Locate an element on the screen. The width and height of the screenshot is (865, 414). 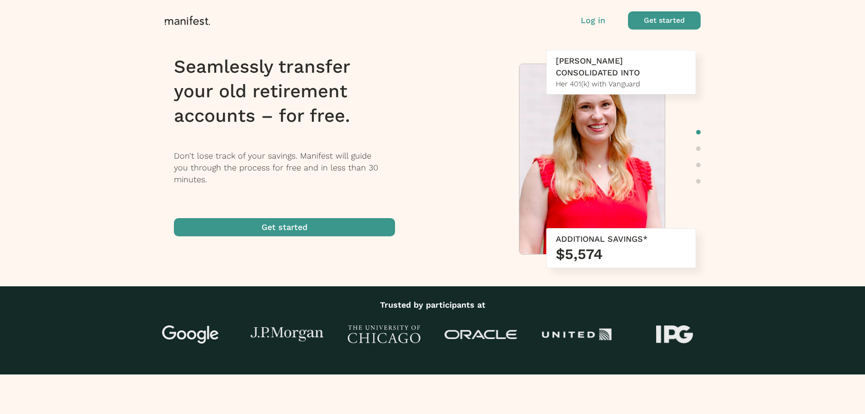
img: Meredith is located at coordinates (592, 161).